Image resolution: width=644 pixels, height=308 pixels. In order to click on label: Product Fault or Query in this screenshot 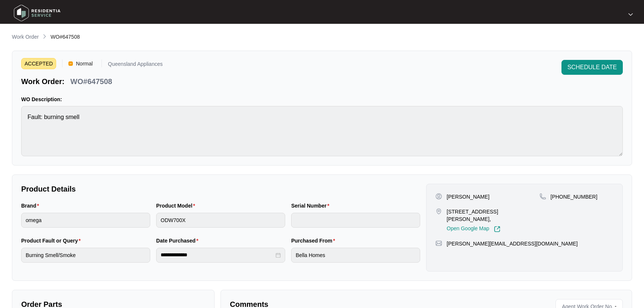, I will do `click(52, 240)`.